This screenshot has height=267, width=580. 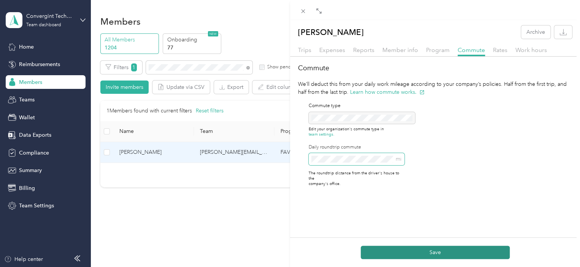 I want to click on span: Member info, so click(x=401, y=50).